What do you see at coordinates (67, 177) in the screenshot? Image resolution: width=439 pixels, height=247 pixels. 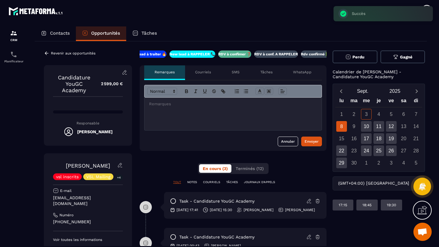 I see `p: vsl inscrits` at bounding box center [67, 177].